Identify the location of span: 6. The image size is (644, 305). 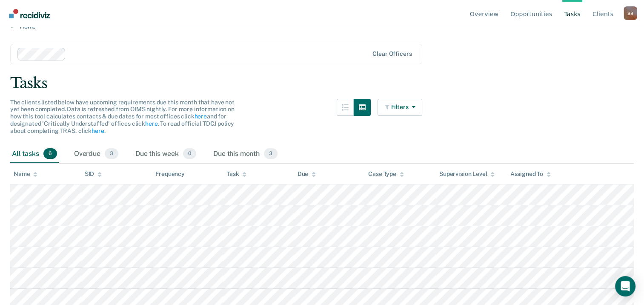
(50, 154).